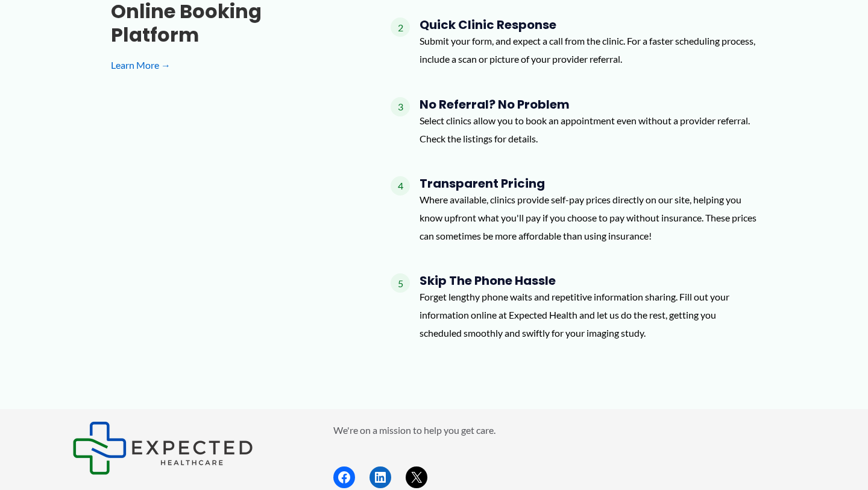  I want to click on span: 5, so click(401, 283).